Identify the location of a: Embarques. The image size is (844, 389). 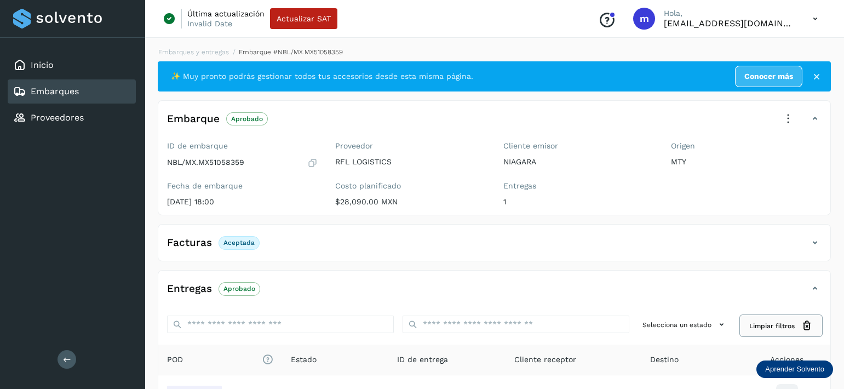
(55, 91).